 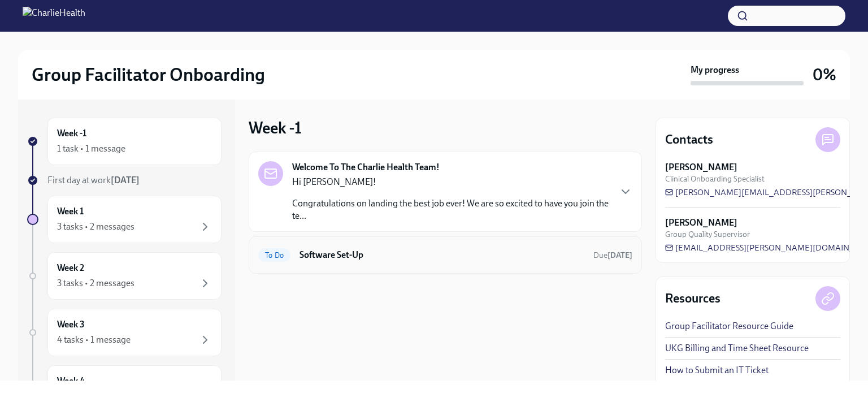 What do you see at coordinates (613, 255) in the screenshot?
I see `span: Due` at bounding box center [613, 255].